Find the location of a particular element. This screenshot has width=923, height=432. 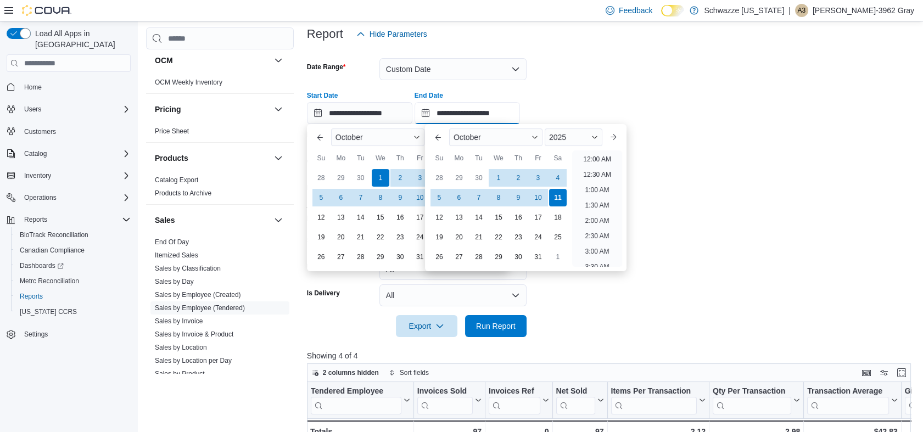

div: day-6 is located at coordinates (341, 198).